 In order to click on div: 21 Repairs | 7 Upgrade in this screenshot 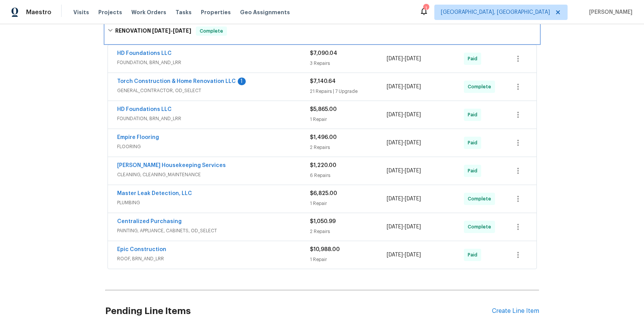, I will do `click(349, 92)`.